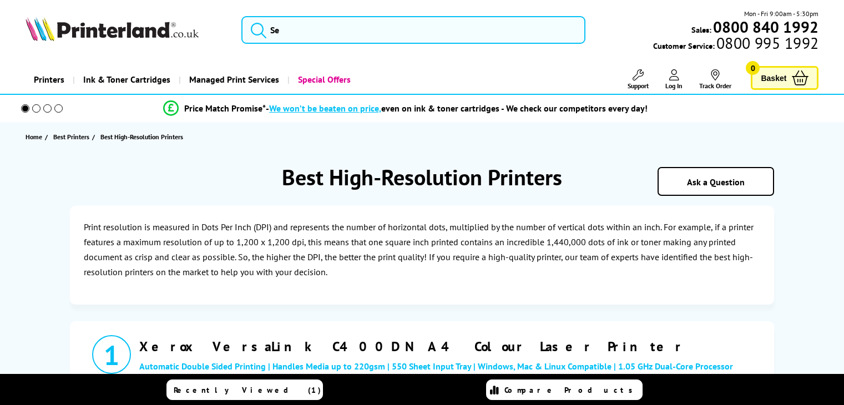 This screenshot has height=405, width=844. I want to click on a: Ink & Toner Cartridges, so click(125, 79).